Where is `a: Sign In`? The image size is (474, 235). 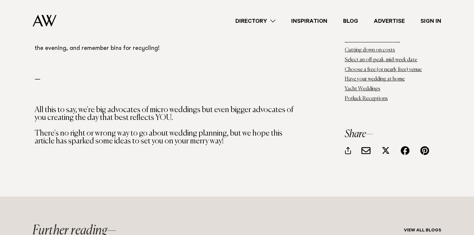
a: Sign In is located at coordinates (430, 21).